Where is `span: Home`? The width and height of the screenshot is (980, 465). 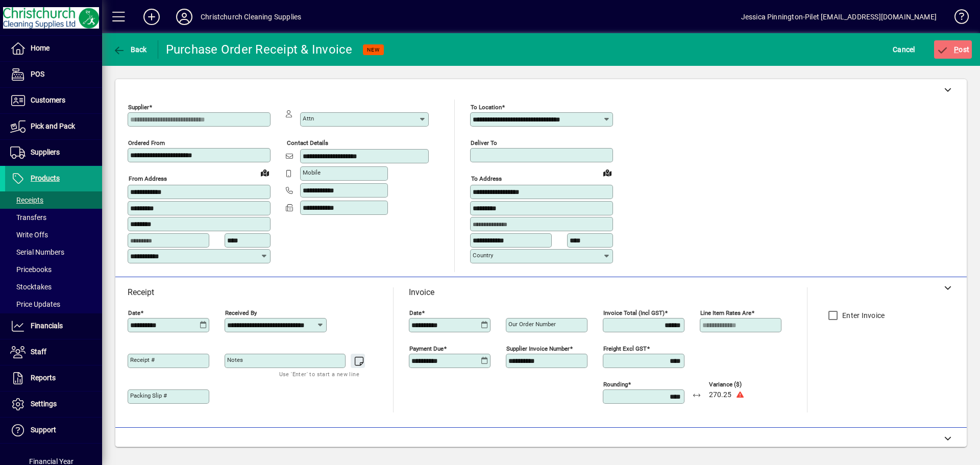
span: Home is located at coordinates (40, 48).